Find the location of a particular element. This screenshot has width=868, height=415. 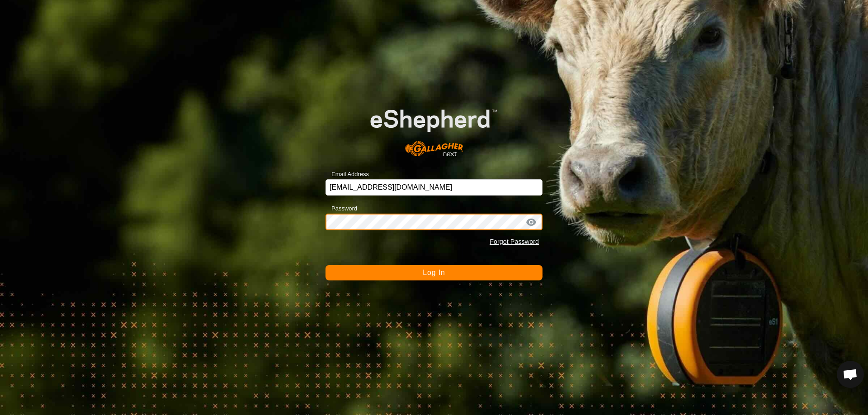

a: Forgot Password is located at coordinates (514, 241).